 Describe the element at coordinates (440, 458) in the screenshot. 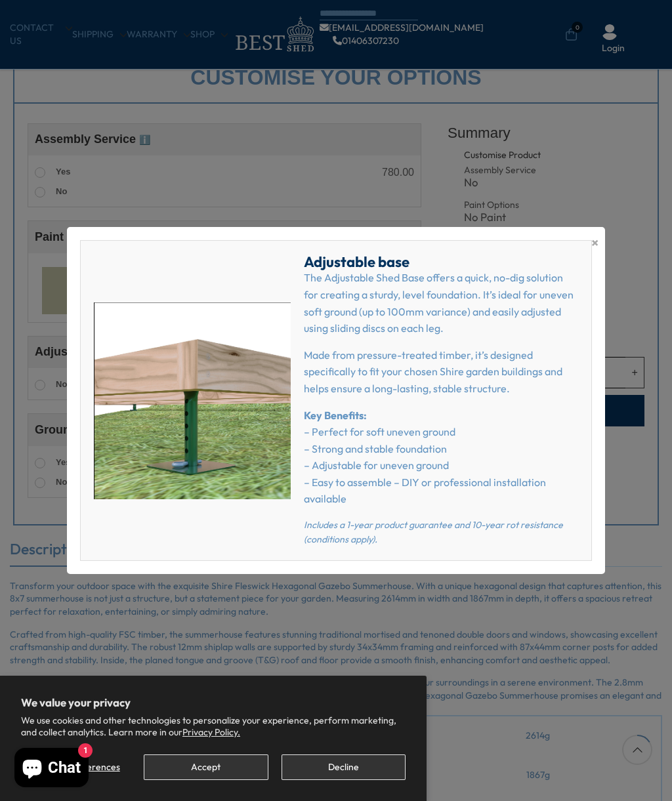

I see `p: – Perfect for soft uneven ground – Strong and stable foundation – Adjustable for uneven ground – ...` at that location.